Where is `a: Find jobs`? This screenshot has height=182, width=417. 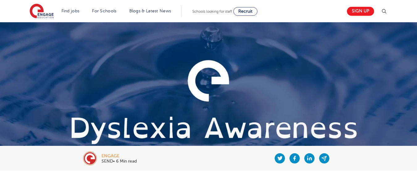
a: Find jobs is located at coordinates (70, 11).